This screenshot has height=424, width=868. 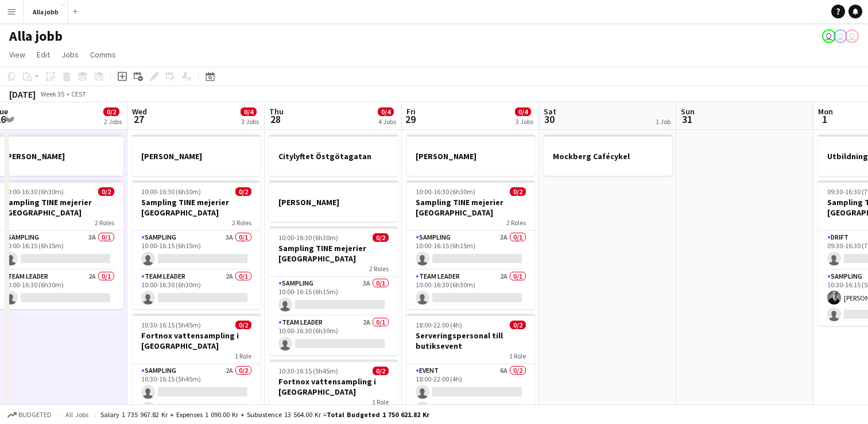 I want to click on span: Budgeted, so click(x=35, y=415).